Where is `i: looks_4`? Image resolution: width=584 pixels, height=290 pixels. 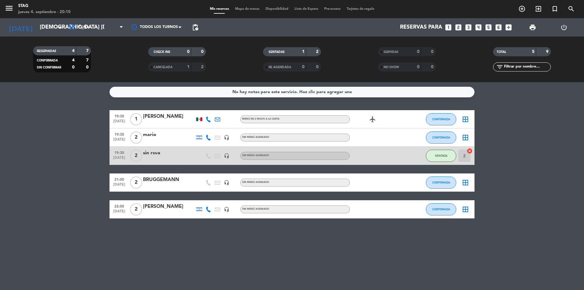
i: looks_4 is located at coordinates (479, 27).